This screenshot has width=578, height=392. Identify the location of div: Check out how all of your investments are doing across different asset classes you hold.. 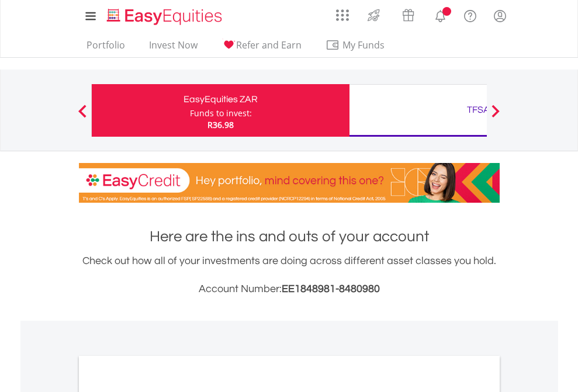
(289, 276).